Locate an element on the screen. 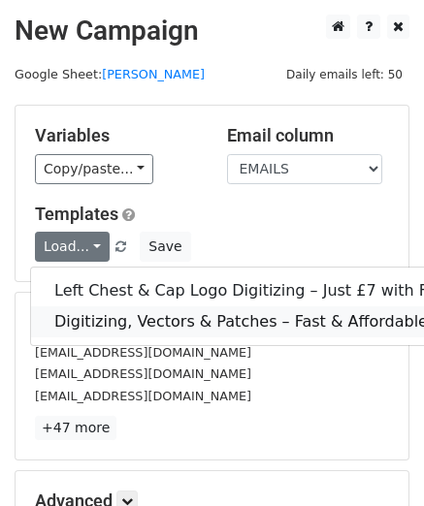 The image size is (424, 506). button: Save is located at coordinates (165, 246).